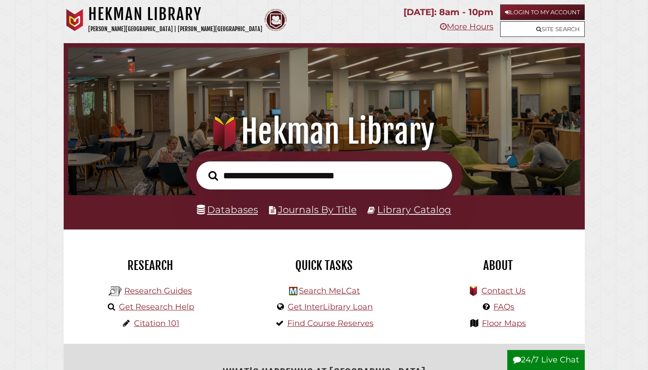 The image size is (648, 370). What do you see at coordinates (542, 29) in the screenshot?
I see `a: Site Search` at bounding box center [542, 29].